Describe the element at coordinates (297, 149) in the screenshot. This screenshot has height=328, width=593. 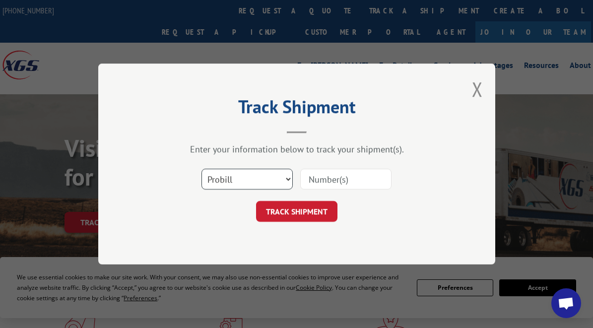
I see `div: Enter your information below to track your shipment(s).` at that location.